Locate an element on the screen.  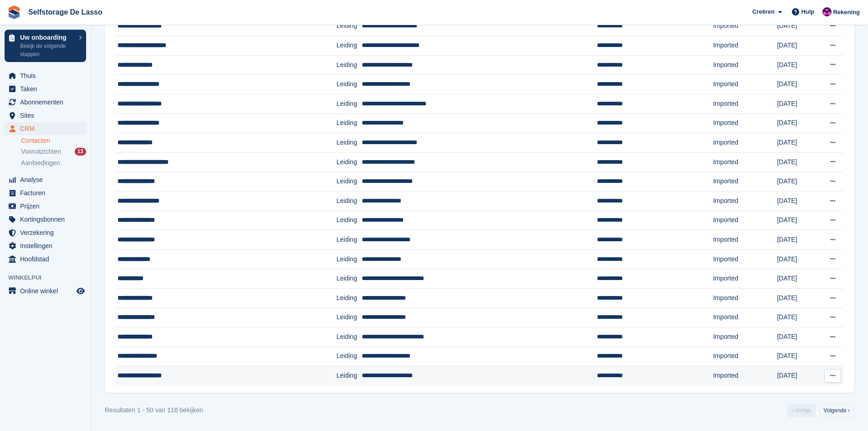
span: Abonnementen is located at coordinates (47, 102).